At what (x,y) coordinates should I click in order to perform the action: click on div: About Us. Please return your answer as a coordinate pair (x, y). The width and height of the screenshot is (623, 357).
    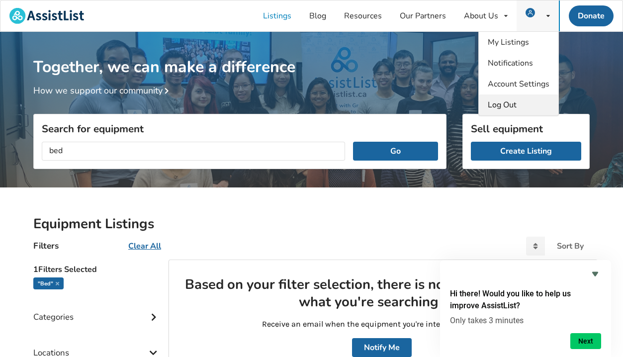
    Looking at the image, I should click on (481, 16).